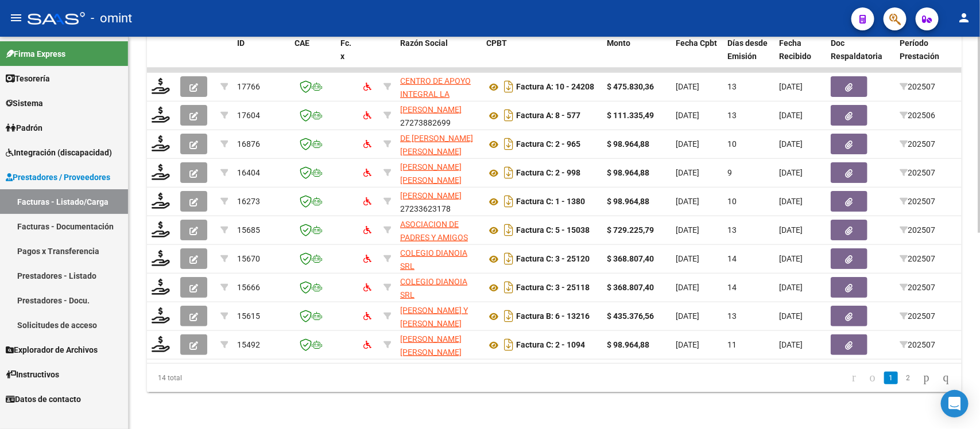 Image resolution: width=980 pixels, height=429 pixels. What do you see at coordinates (891, 378) in the screenshot?
I see `li: page 1` at bounding box center [891, 378].